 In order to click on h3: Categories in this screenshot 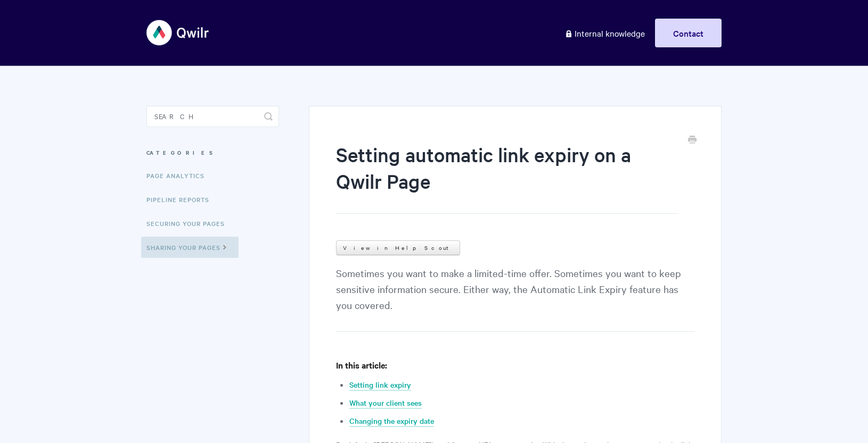, I will do `click(212, 153)`.